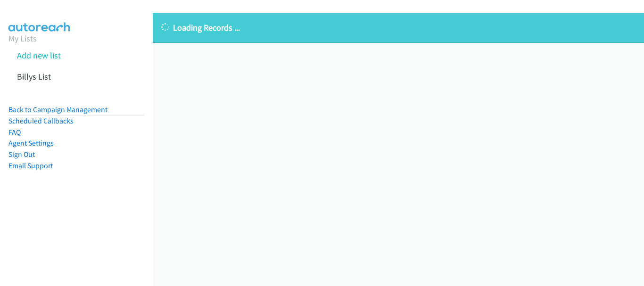 The image size is (644, 286). Describe the element at coordinates (41, 121) in the screenshot. I see `a: Scheduled Callbacks` at that location.